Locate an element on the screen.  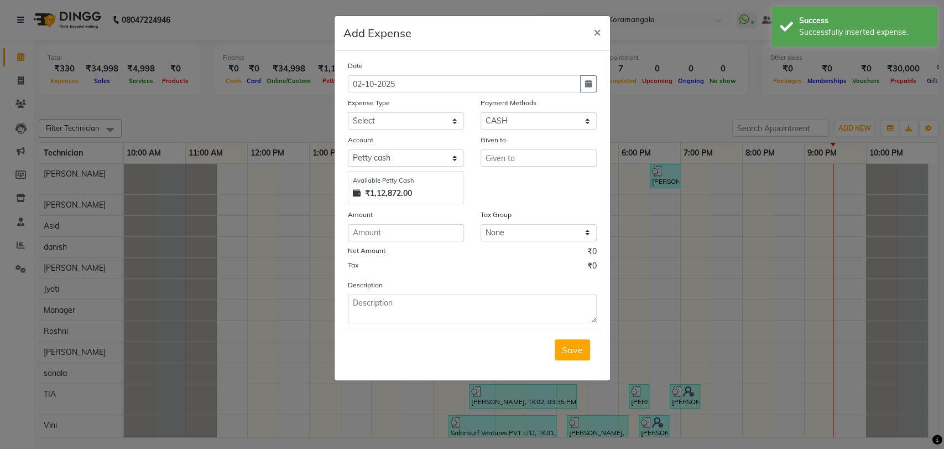
strong: ₹1,12,872.00 is located at coordinates (388, 193).